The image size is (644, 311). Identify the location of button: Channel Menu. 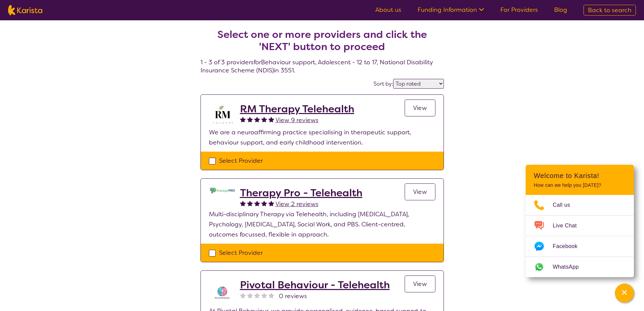
(624, 293).